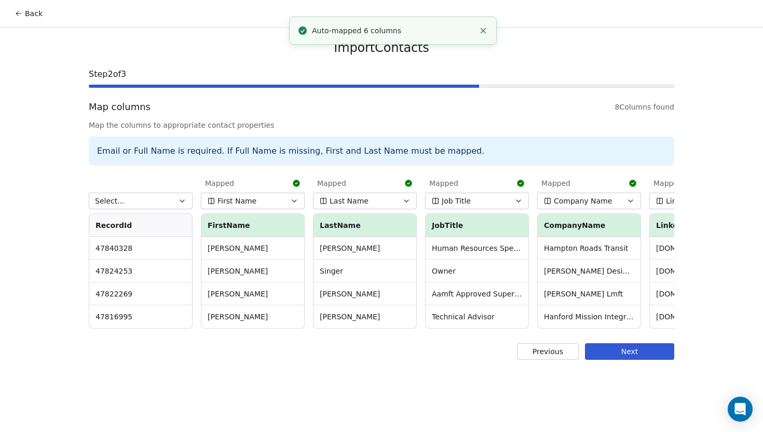 Image resolution: width=763 pixels, height=432 pixels. I want to click on span: Map columns, so click(119, 107).